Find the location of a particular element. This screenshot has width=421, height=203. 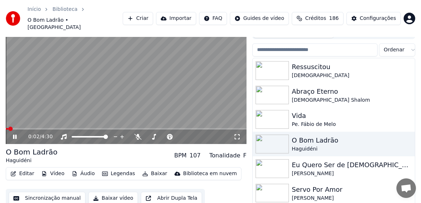

div: Configurações is located at coordinates (378, 18).